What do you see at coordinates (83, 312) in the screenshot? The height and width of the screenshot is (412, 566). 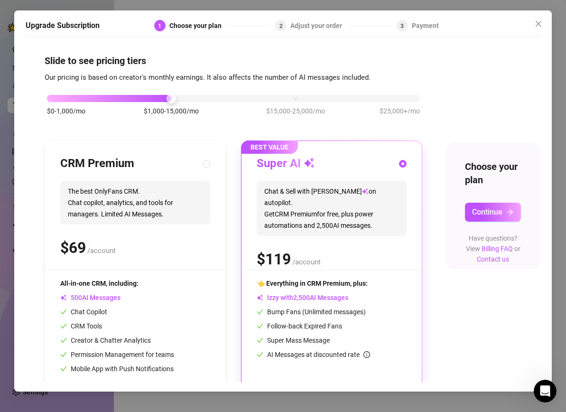 I see `span: Chat Copilot` at bounding box center [83, 312].